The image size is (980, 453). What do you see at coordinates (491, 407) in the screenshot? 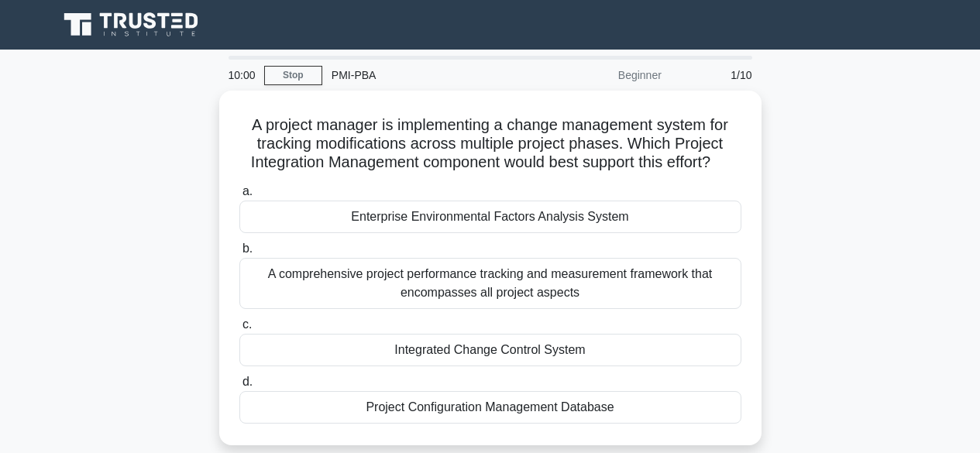
I see `div: Project Configuration Management Database` at bounding box center [491, 407].